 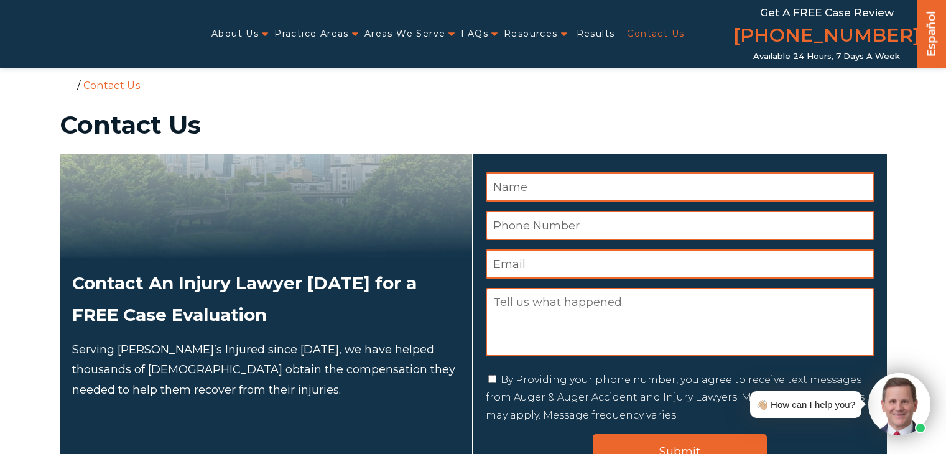 I want to click on h1: Contact Us, so click(x=473, y=125).